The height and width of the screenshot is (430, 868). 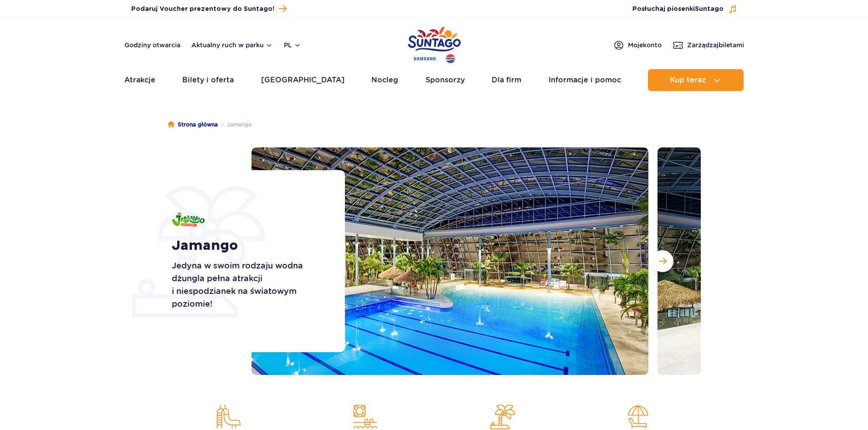 I want to click on span: Kup teraz, so click(x=687, y=80).